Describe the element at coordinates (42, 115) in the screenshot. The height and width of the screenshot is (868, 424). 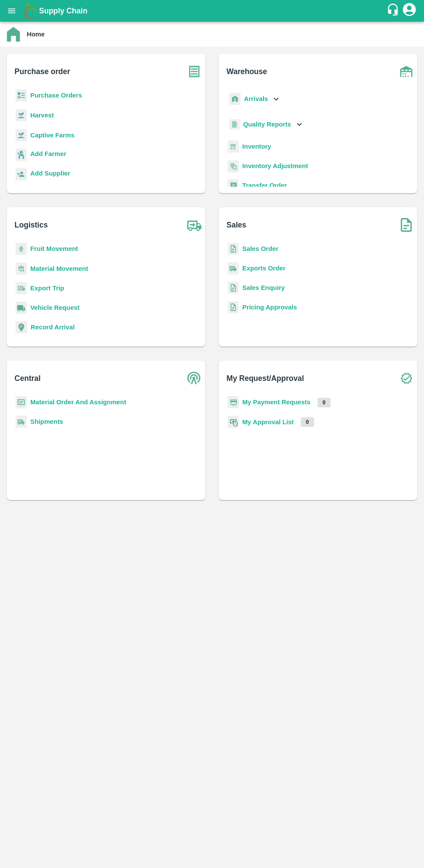
I see `a: Harvest` at that location.